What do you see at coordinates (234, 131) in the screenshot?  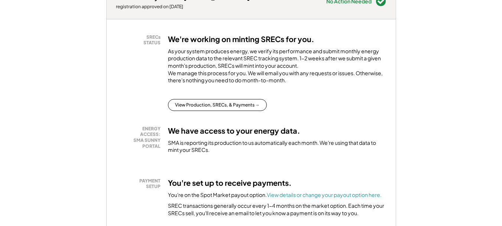 I see `h3: We have access to your energy data.` at bounding box center [234, 131].